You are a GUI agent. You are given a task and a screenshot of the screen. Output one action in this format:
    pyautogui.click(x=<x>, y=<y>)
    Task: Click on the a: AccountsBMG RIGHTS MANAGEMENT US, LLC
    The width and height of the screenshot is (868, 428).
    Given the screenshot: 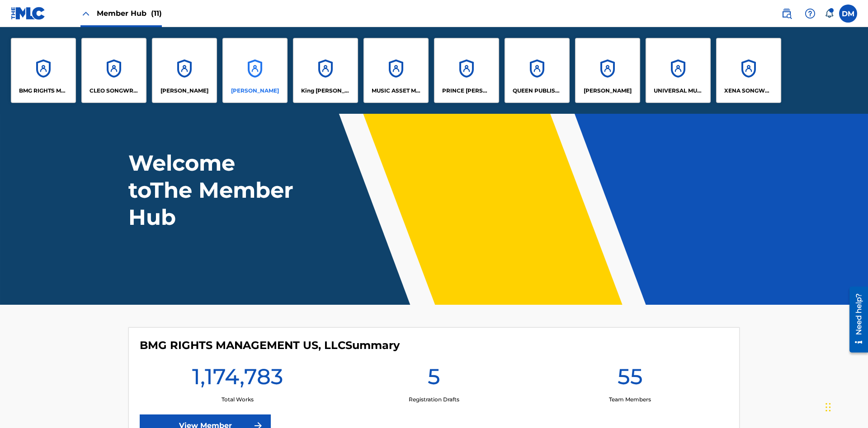 What is the action you would take?
    pyautogui.click(x=43, y=71)
    